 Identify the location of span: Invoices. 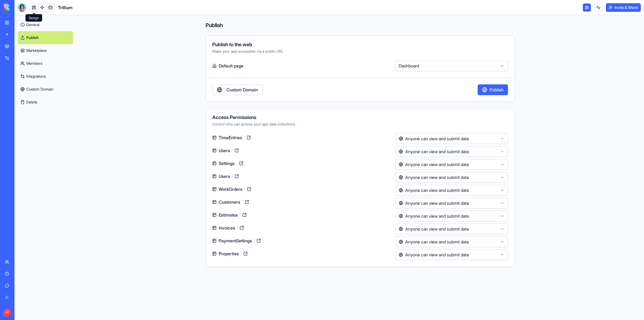
(227, 228).